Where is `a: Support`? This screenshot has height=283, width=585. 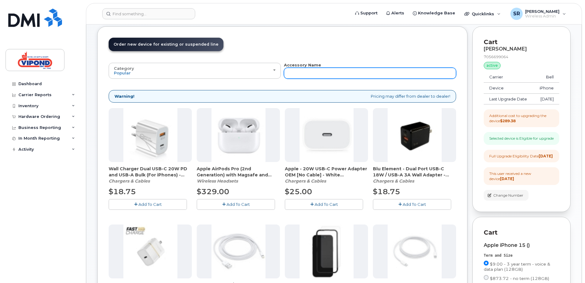 a: Support is located at coordinates (366, 13).